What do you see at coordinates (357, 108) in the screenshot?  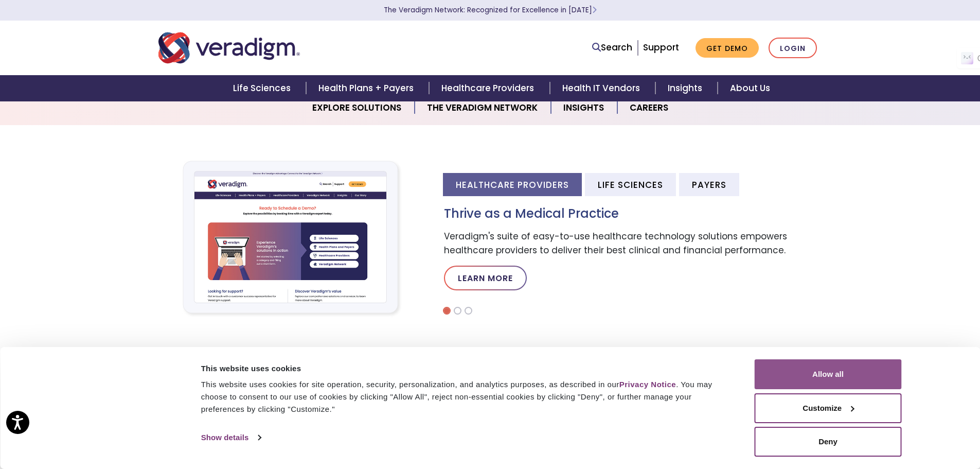 I see `a: Explore Solutions` at bounding box center [357, 108].